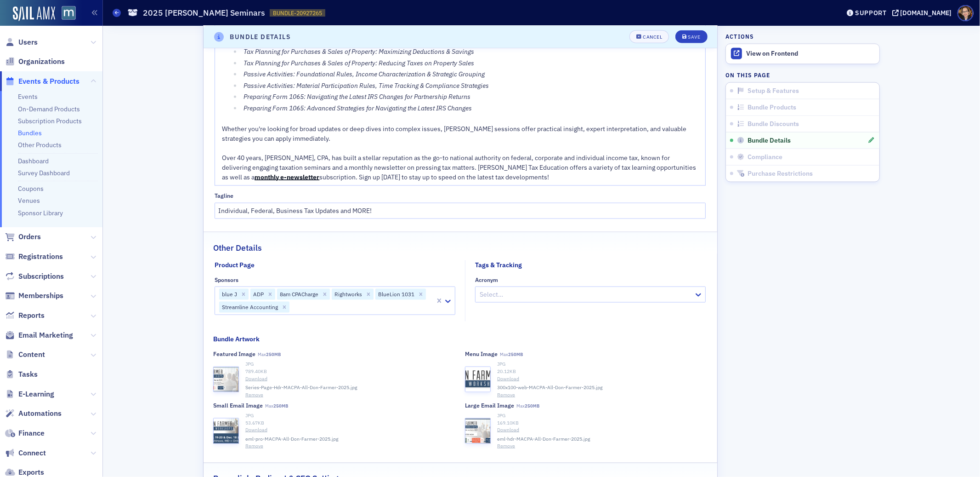  I want to click on span: Events & Products, so click(49, 81).